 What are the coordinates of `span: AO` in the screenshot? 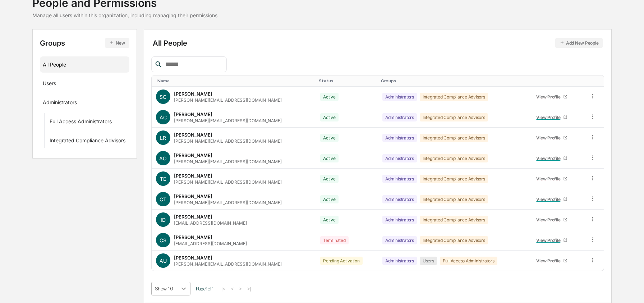 It's located at (163, 159).